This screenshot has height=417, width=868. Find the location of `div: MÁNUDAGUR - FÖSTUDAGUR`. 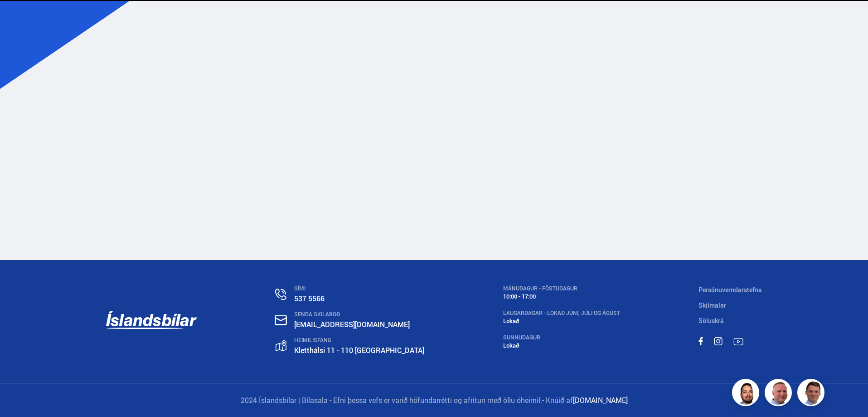

div: MÁNUDAGUR - FÖSTUDAGUR is located at coordinates (561, 288).